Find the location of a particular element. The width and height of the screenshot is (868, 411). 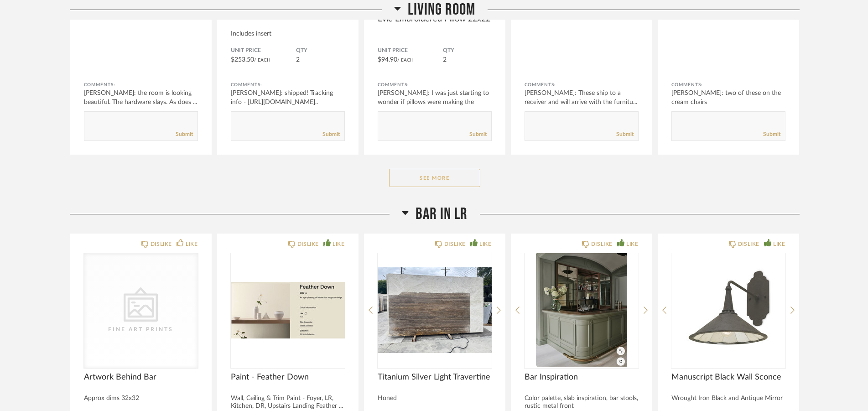

div: Fine Art Prints is located at coordinates (141, 329).